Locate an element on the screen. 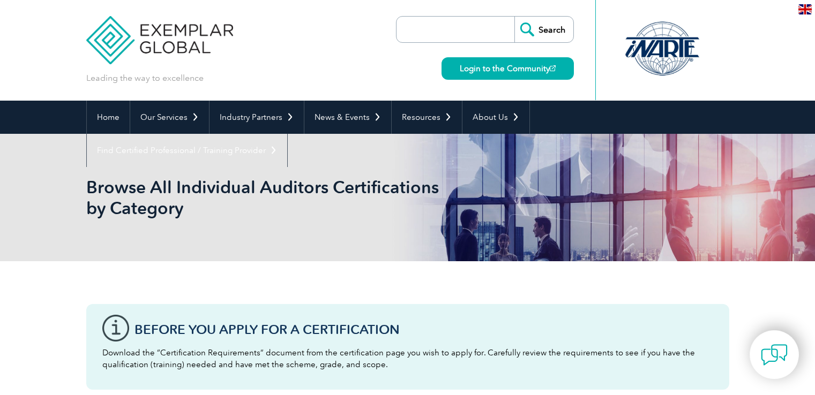 This screenshot has width=815, height=395. a: Industry Partners is located at coordinates (257, 117).